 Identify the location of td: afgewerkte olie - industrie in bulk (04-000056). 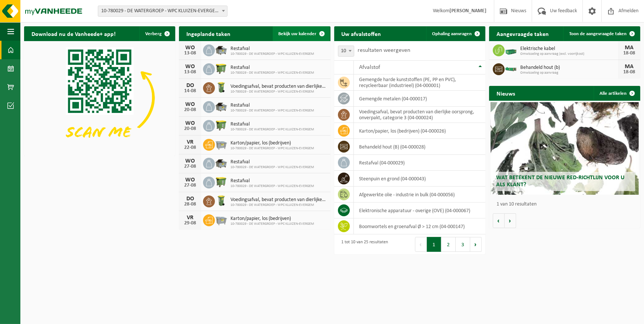
(419, 194).